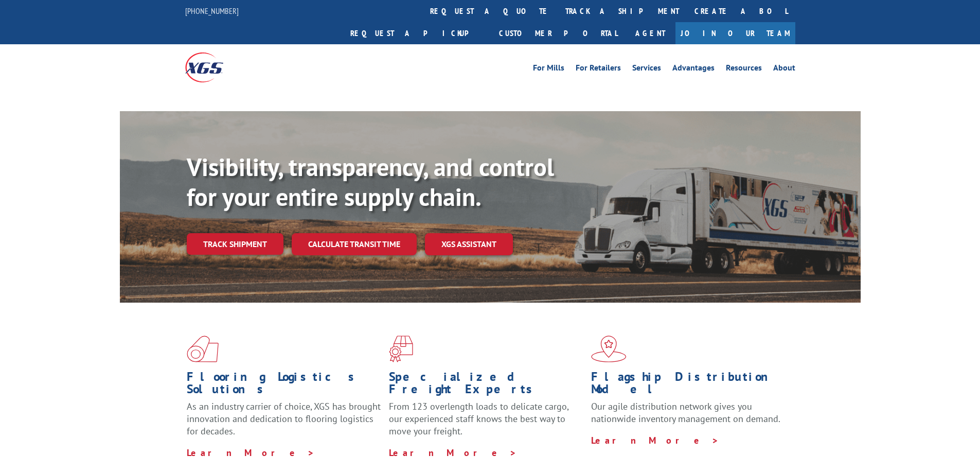  What do you see at coordinates (486, 423) in the screenshot?
I see `p: From 123 overlength loads to delicate cargo, our experienced staff knows the best way to move you...` at bounding box center [486, 423].